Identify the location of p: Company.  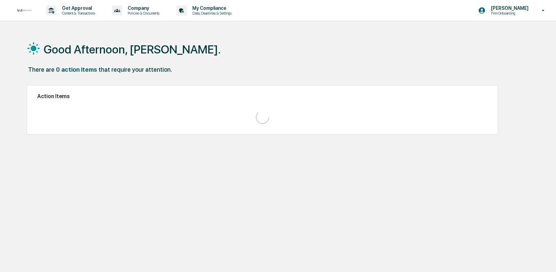
(142, 8).